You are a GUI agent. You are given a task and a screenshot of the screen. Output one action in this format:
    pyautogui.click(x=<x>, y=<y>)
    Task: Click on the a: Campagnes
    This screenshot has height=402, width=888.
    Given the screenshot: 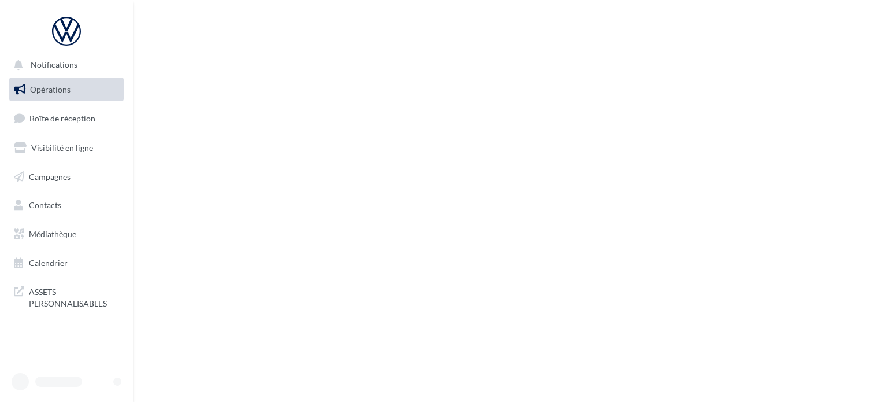 What is the action you would take?
    pyautogui.click(x=66, y=177)
    